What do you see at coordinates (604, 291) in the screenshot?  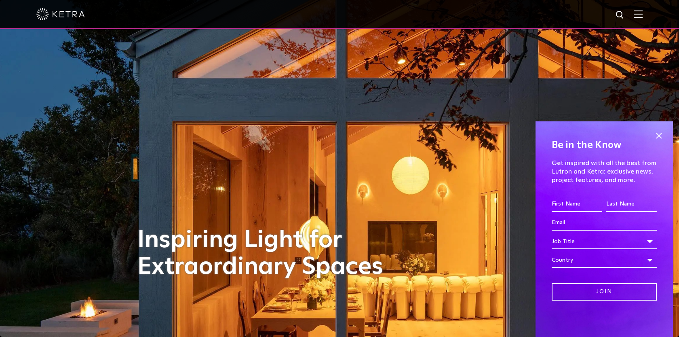 I see `input: Join` at bounding box center [604, 291].